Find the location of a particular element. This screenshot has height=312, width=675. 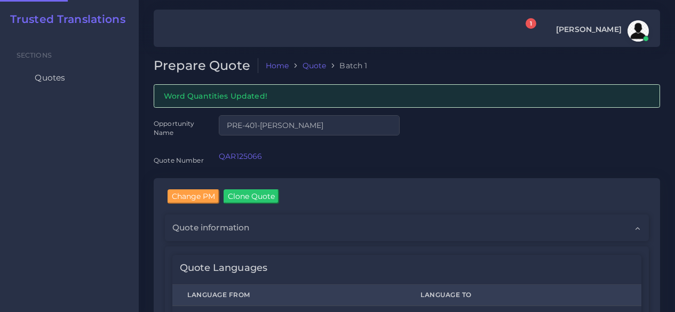

a: 1 is located at coordinates (525, 31).